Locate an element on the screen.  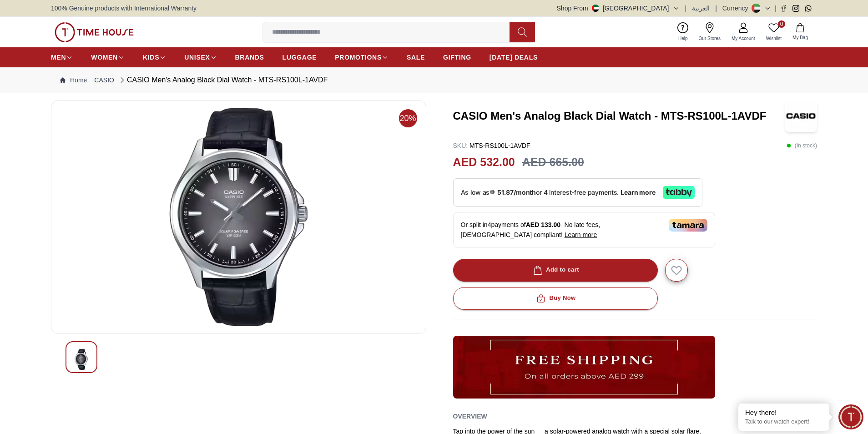
span: Help is located at coordinates (683, 38).